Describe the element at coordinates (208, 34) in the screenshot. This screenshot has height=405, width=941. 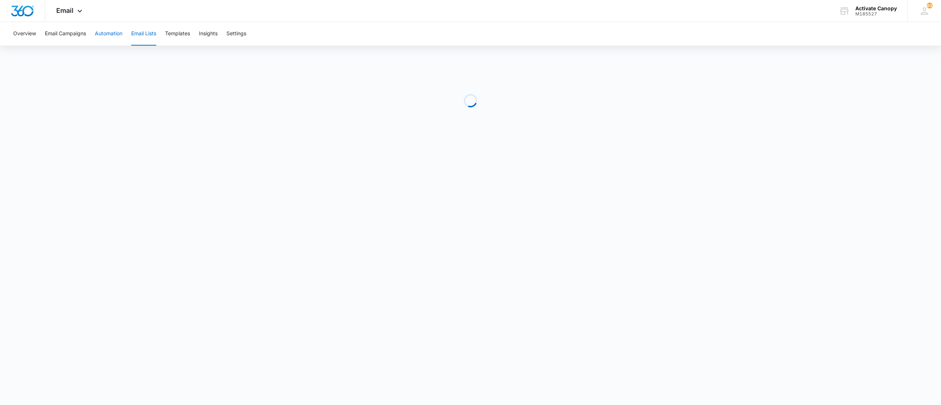
I see `button: Insights` at that location.